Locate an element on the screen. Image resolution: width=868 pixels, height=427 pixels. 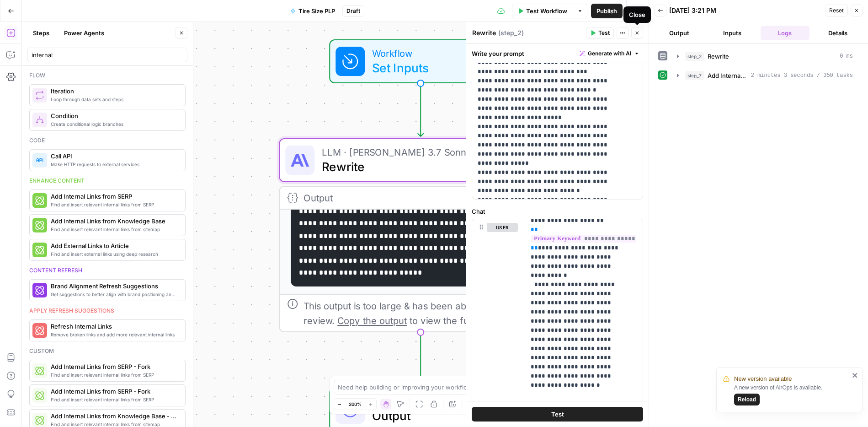
button: Power Agents is located at coordinates (84, 33).